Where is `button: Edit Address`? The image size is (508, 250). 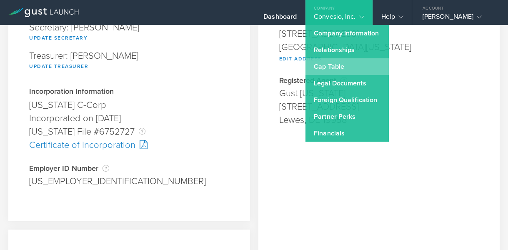 button: Edit Address is located at coordinates (300, 59).